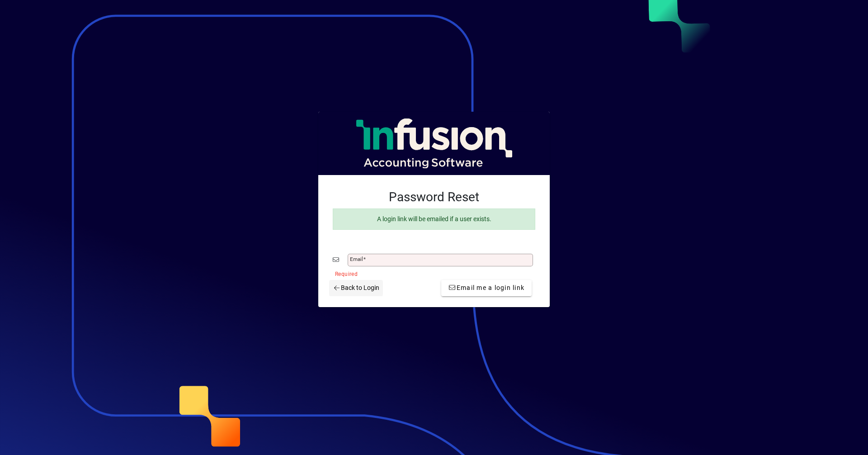  Describe the element at coordinates (434, 197) in the screenshot. I see `h2: Password Reset` at that location.